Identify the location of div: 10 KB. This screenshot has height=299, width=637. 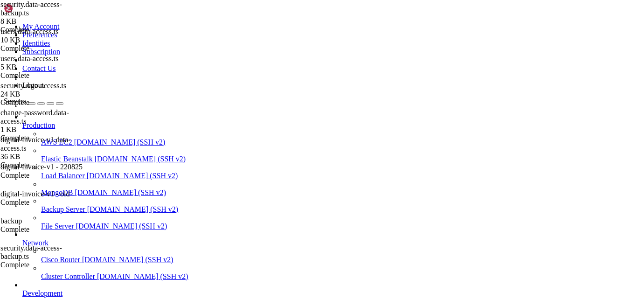
(45, 40).